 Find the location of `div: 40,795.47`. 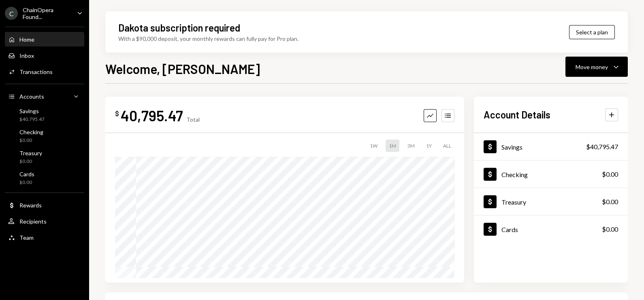

div: 40,795.47 is located at coordinates (152, 115).